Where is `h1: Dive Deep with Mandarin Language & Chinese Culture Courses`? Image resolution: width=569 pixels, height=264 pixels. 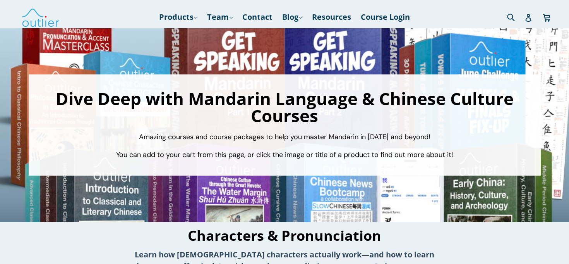 h1: Dive Deep with Mandarin Language & Chinese Culture Courses is located at coordinates (285, 107).